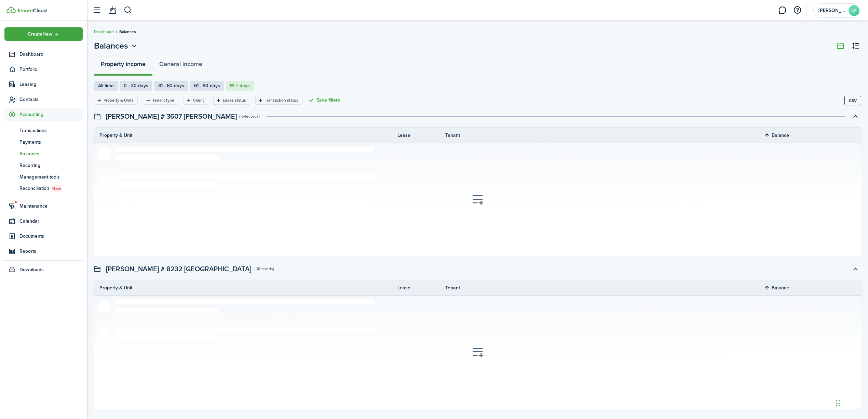 The width and height of the screenshot is (868, 419). I want to click on span: Maintenance, so click(51, 206).